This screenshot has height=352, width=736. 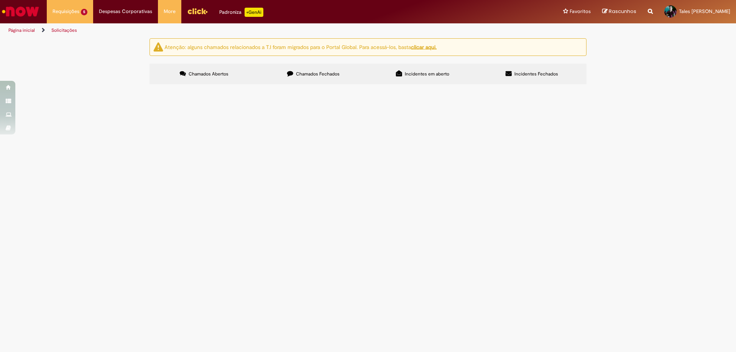 I want to click on a: Solicitações, so click(x=64, y=30).